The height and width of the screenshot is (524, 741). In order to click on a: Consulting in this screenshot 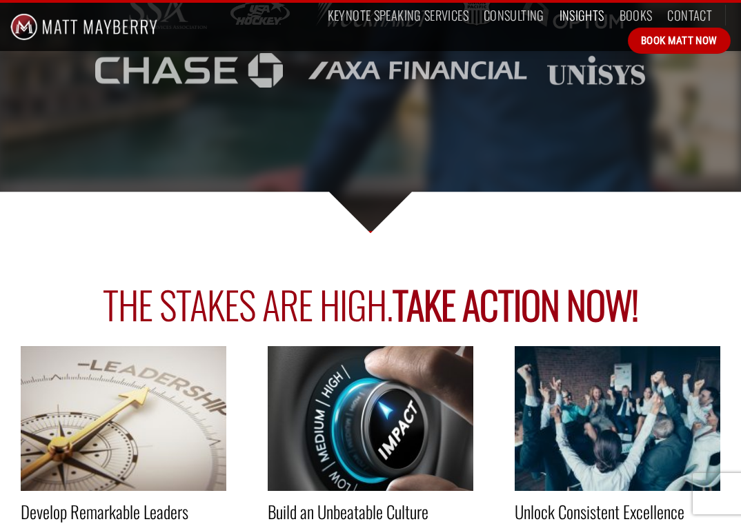, I will do `click(514, 15)`.